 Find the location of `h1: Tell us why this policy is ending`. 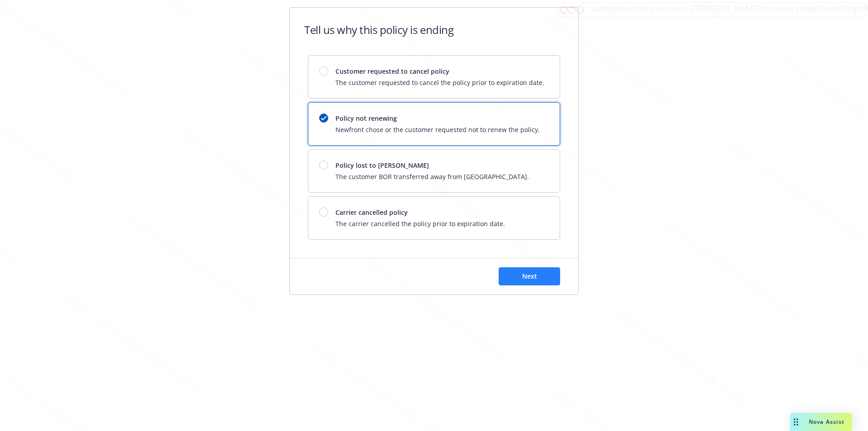

h1: Tell us why this policy is ending is located at coordinates (379, 30).